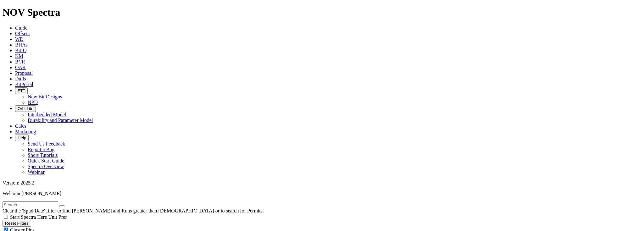  I want to click on h1: NOV Spectra, so click(322, 12).